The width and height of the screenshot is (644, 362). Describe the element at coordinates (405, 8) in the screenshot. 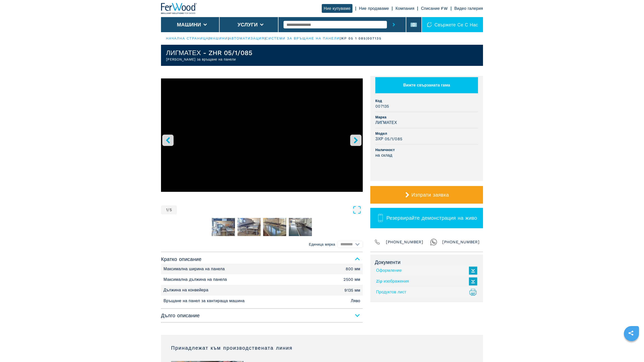

I see `font: Компания` at that location.